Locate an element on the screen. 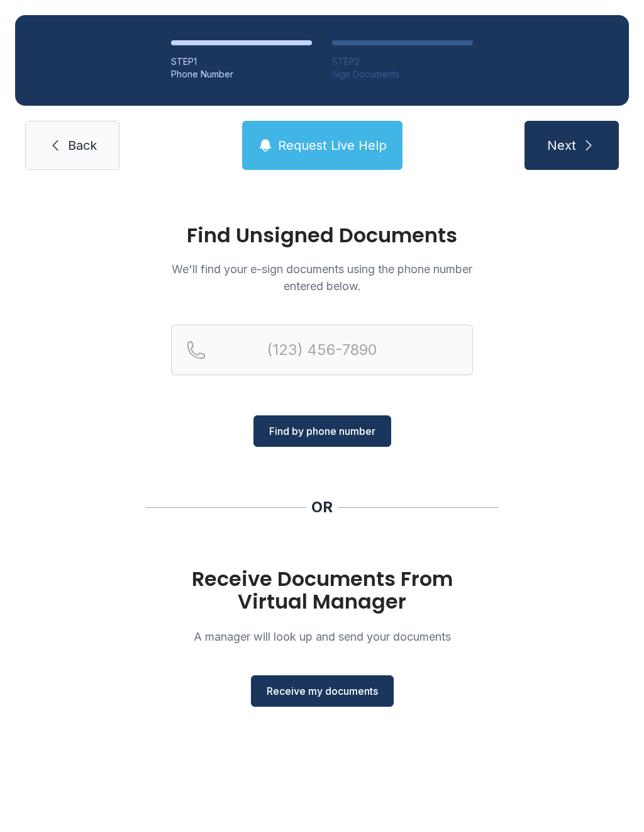  div: Phone Number is located at coordinates (241, 74).